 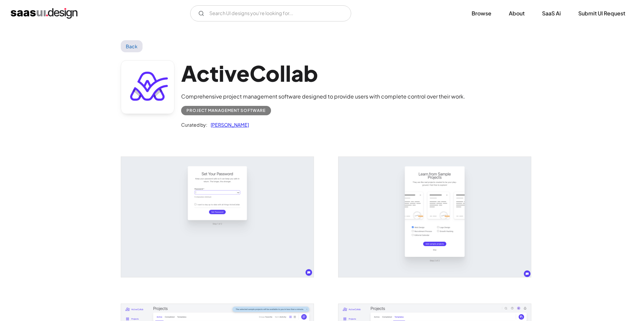 I want to click on input: Search UI designs you're looking for..., so click(x=270, y=13).